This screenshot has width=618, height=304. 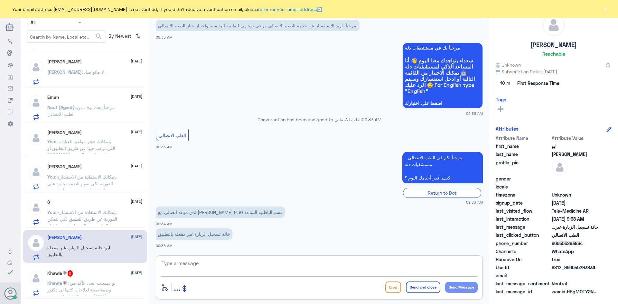 I want to click on span: خانة تسجيل الزيارة غير مفعلة بالتطبيق, so click(x=575, y=227).